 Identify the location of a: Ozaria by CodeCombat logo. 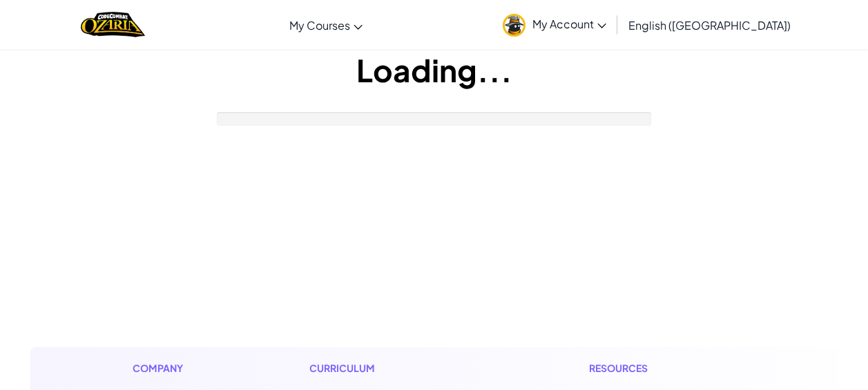
(113, 25).